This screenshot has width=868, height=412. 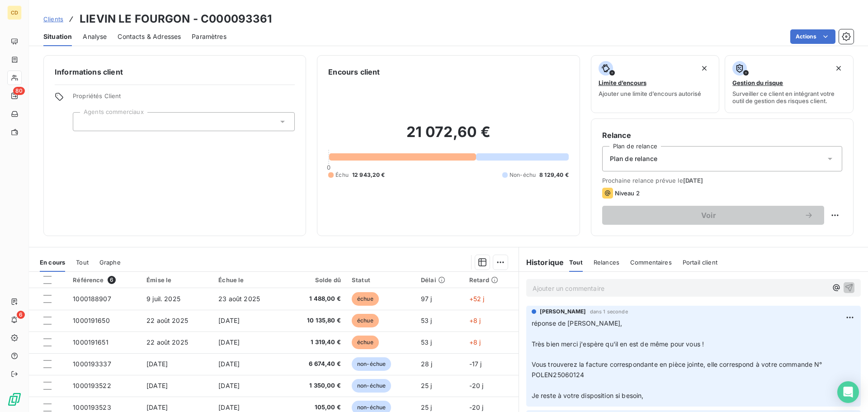 What do you see at coordinates (722, 181) in the screenshot?
I see `span: Prochaine relance prévue le` at bounding box center [722, 181].